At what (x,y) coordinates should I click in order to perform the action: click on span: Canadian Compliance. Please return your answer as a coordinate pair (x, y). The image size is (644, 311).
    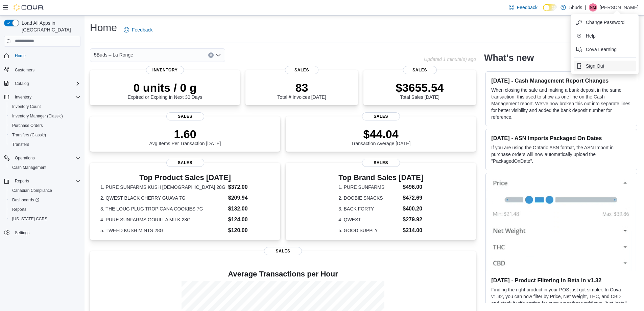
    Looking at the image, I should click on (45, 190).